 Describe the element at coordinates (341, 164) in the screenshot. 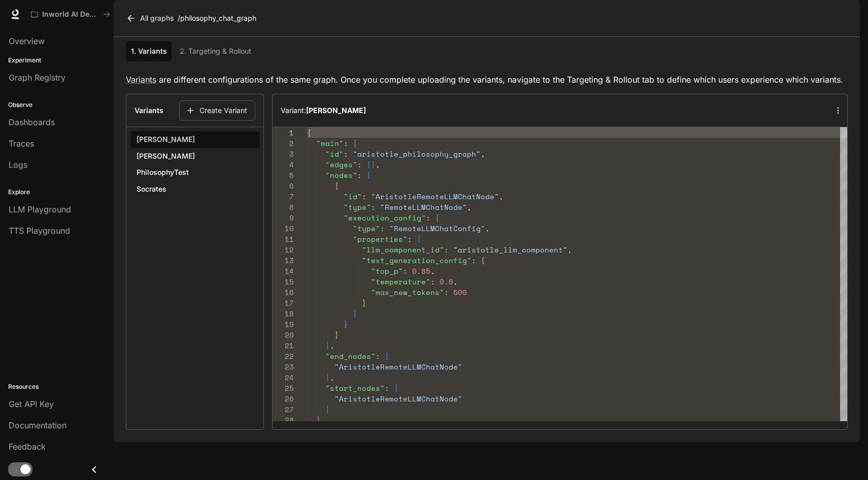

I see `span: "edges"` at that location.